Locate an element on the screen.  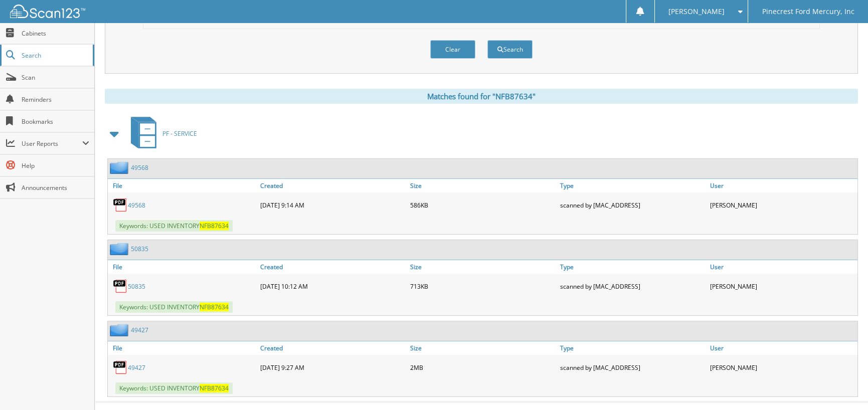
div: Matches found for "NFB87634" is located at coordinates (481, 96).